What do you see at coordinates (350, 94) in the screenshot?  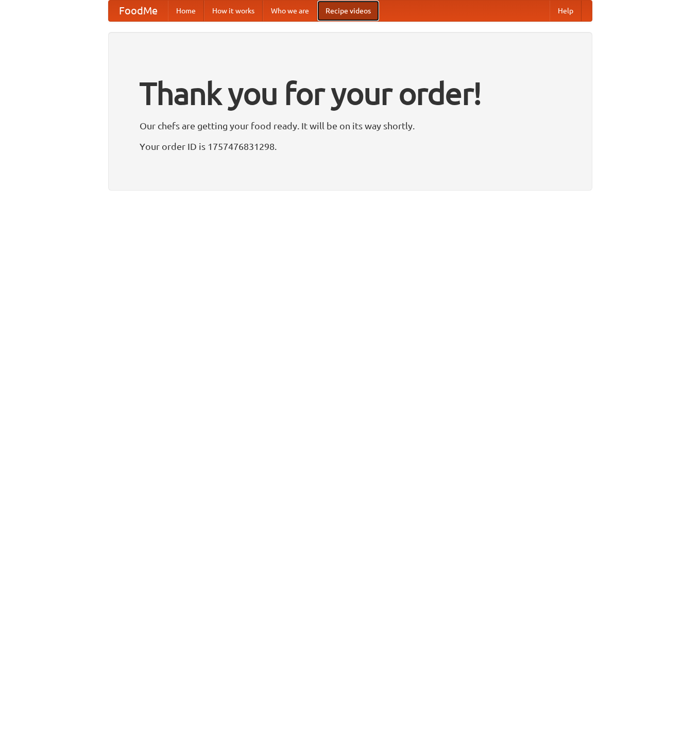 I see `h1: Thank you for your order!` at bounding box center [350, 94].